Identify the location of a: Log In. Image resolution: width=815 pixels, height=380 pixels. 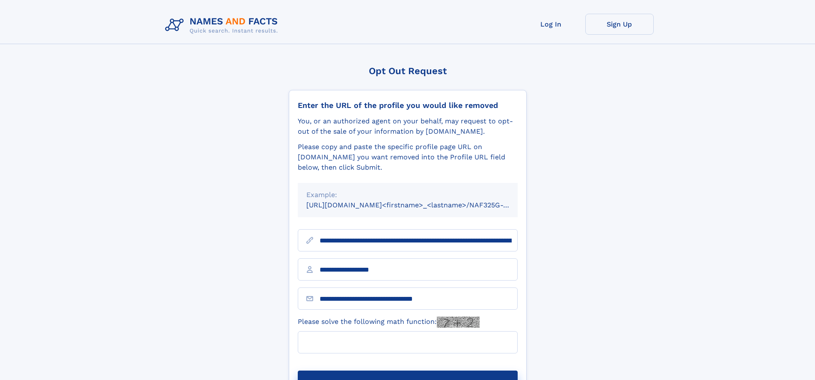
(551, 24).